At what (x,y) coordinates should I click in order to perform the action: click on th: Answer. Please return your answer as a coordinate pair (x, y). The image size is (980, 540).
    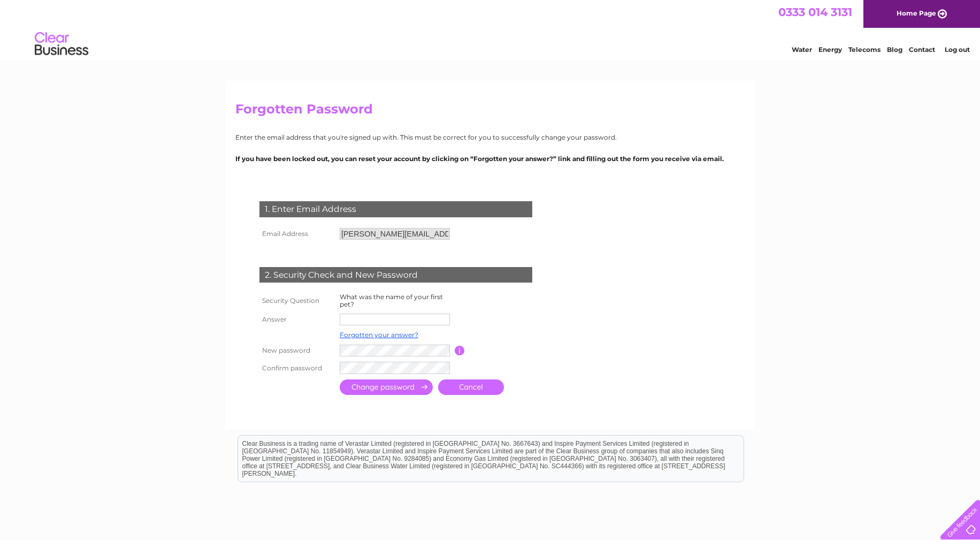
    Looking at the image, I should click on (297, 319).